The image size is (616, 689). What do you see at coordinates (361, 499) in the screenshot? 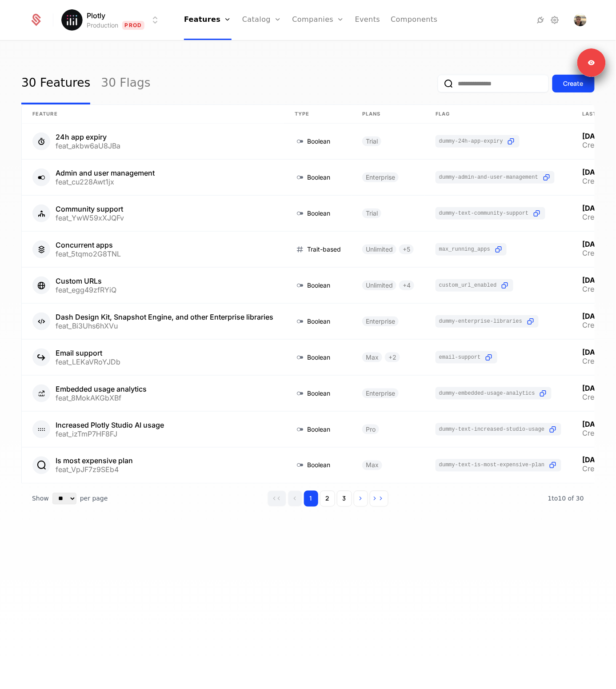
I see `button: Go to next page` at bounding box center [361, 499].